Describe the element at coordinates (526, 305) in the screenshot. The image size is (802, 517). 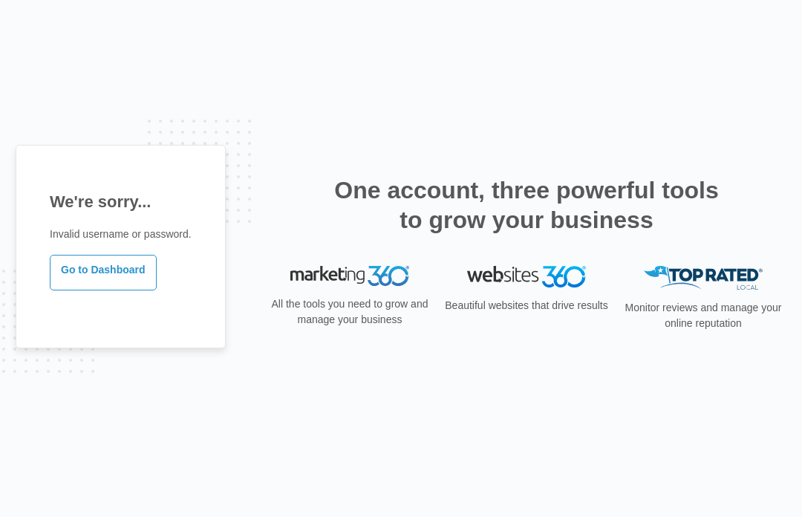
I see `p: Beautiful websites that drive results` at that location.